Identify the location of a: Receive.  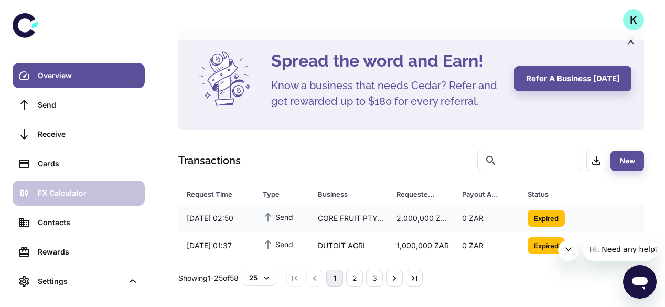
(79, 134).